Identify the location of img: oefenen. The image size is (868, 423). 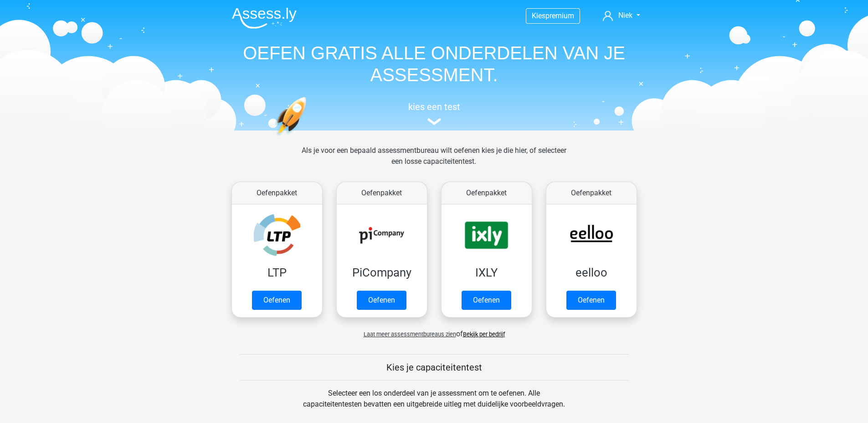
(308, 137).